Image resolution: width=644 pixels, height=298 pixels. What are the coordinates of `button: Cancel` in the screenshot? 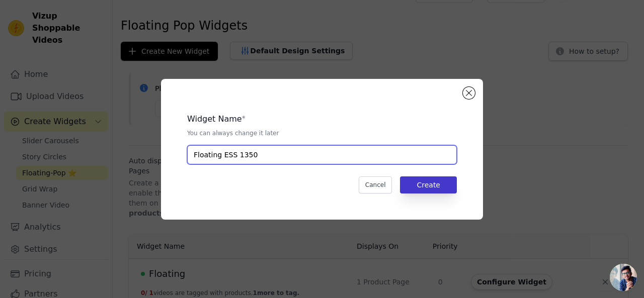 It's located at (375, 185).